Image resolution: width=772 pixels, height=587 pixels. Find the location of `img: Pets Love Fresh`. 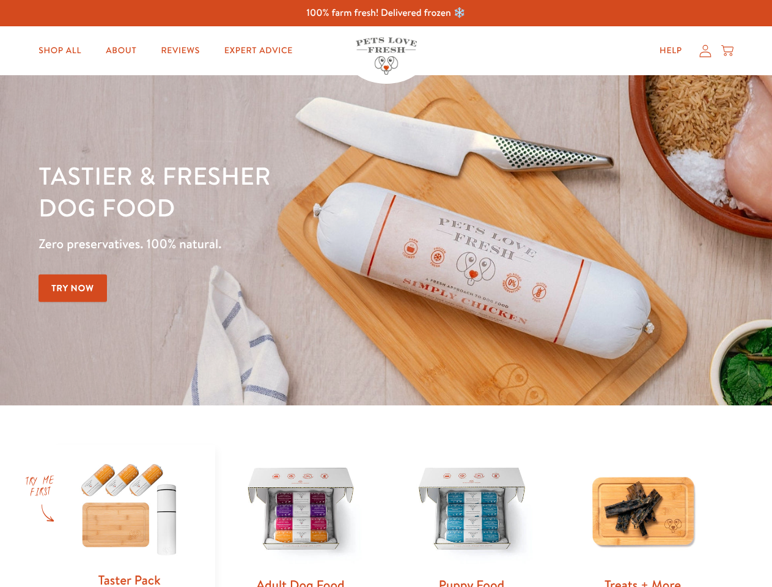

img: Pets Love Fresh is located at coordinates (386, 56).